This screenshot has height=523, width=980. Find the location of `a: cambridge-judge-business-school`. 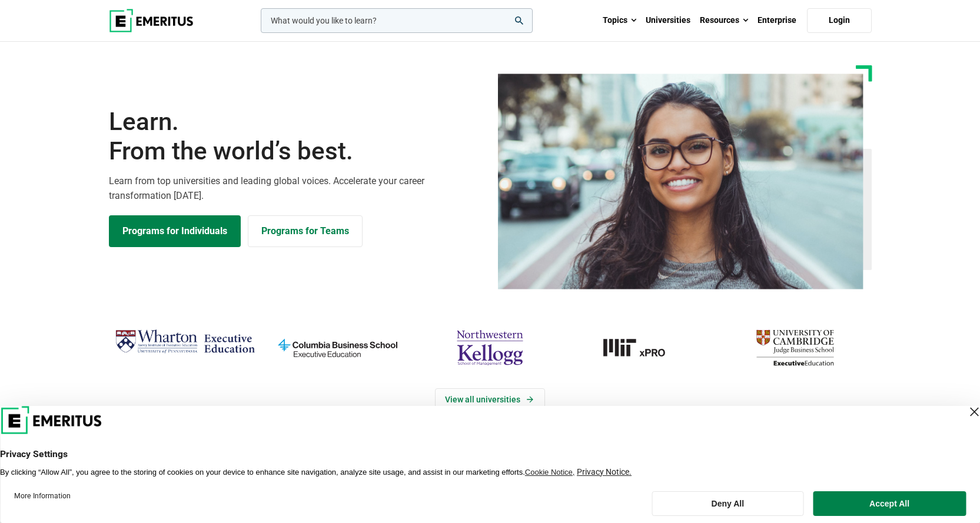

a: cambridge-judge-business-school is located at coordinates (795, 348).